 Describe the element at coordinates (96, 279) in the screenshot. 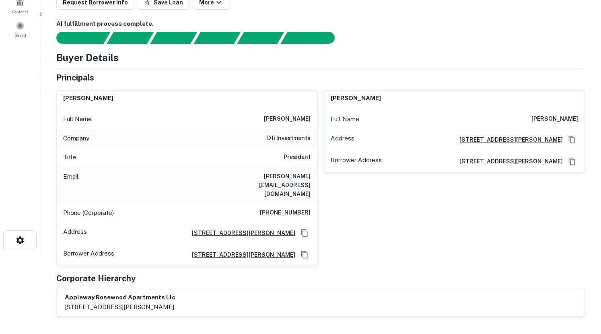

I see `h5: Corporate Hierarchy` at that location.